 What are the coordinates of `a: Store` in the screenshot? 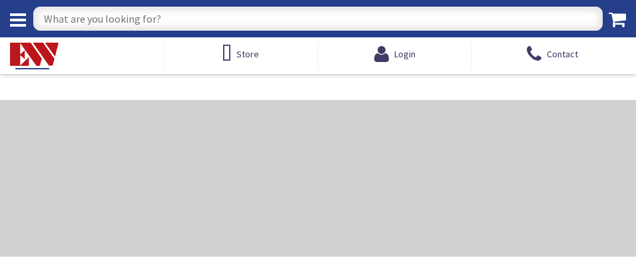 It's located at (240, 54).